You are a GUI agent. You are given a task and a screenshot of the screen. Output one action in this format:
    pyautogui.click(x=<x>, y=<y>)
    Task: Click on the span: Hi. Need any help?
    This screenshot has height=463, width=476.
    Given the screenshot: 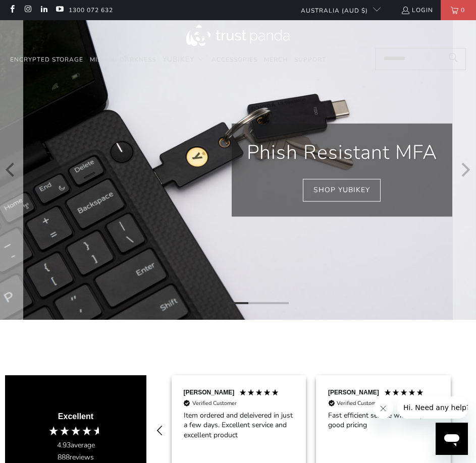 What is the action you would take?
    pyautogui.click(x=40, y=11)
    